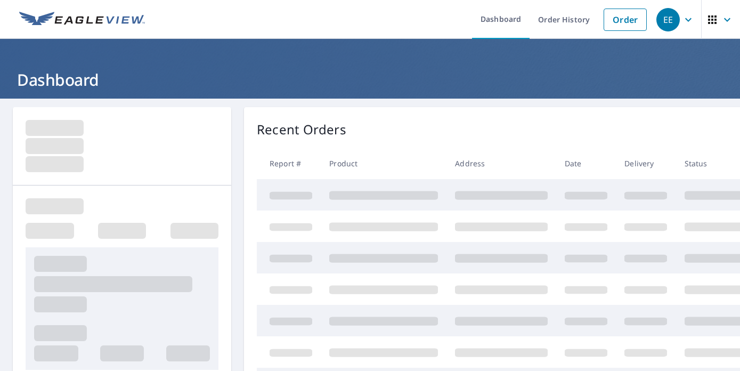  I want to click on div: EE, so click(668, 20).